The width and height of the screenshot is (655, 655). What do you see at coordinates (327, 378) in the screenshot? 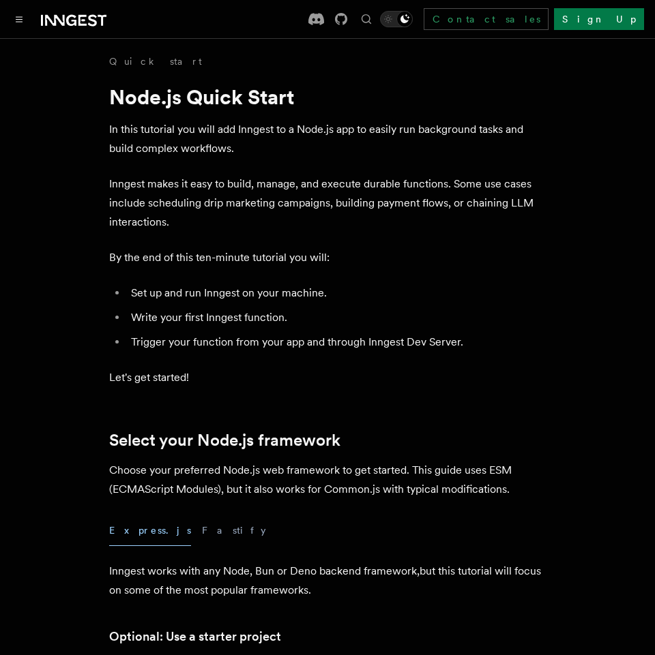
I see `p: Let's get started!` at bounding box center [327, 378].